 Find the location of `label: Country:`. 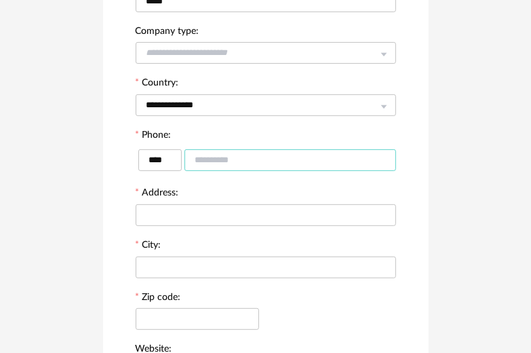

label: Country: is located at coordinates (157, 84).